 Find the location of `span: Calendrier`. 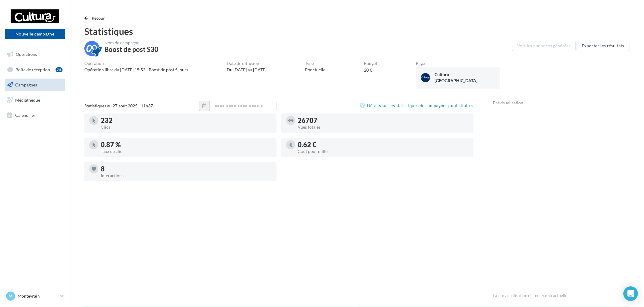

span: Calendrier is located at coordinates (25, 114).